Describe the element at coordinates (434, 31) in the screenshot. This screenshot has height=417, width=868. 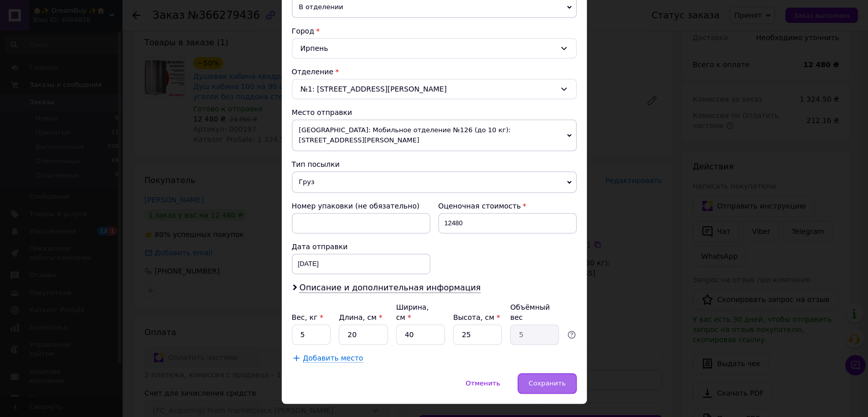
I see `div: Город` at that location.